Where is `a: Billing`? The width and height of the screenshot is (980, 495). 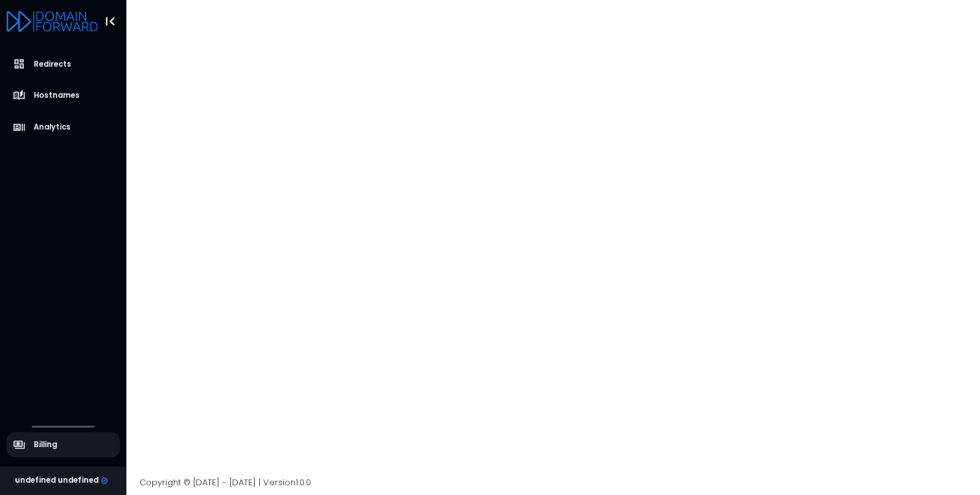
a: Billing is located at coordinates (64, 445).